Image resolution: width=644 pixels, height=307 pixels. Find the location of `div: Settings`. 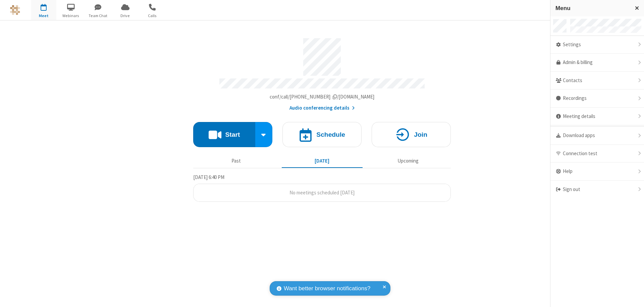

div: Settings is located at coordinates (596, 45).